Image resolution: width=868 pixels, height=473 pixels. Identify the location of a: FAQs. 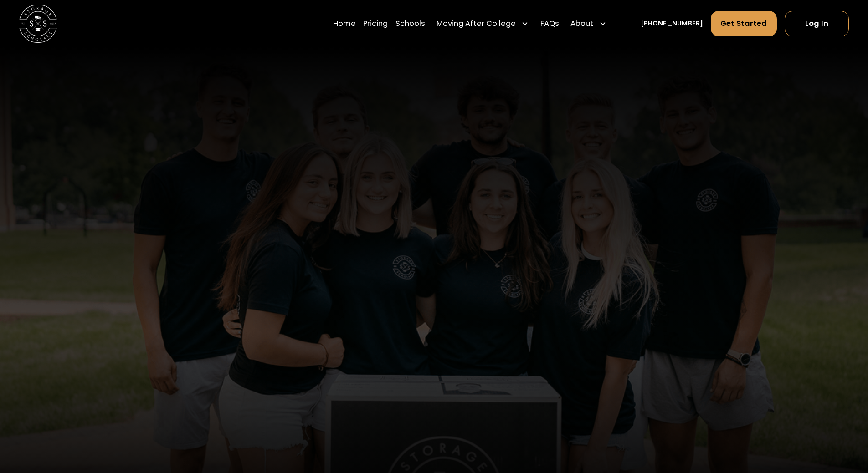
(550, 24).